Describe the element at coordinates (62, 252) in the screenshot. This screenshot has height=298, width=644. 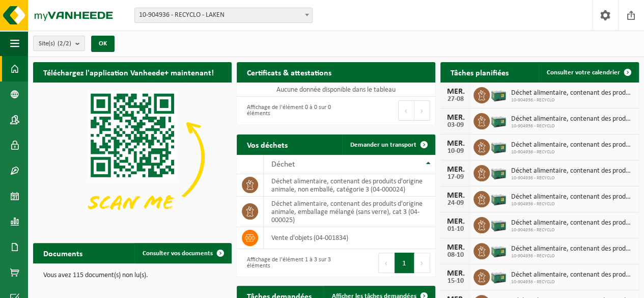
I see `h2: Documents` at that location.